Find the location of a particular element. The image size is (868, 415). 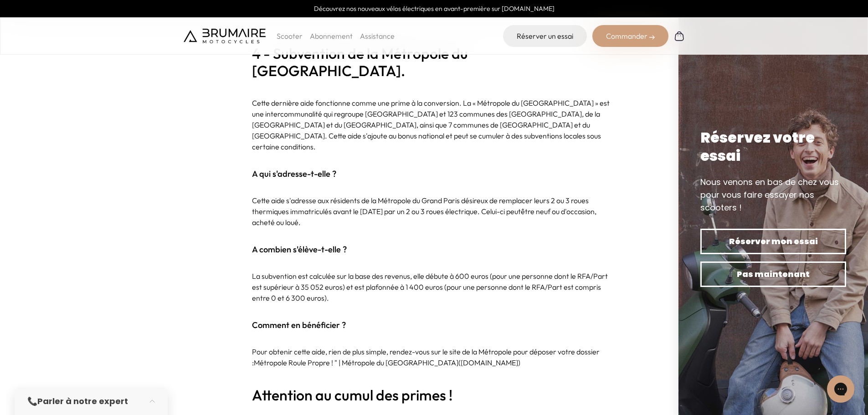

img: Brumaire Motocycles is located at coordinates (225, 36).